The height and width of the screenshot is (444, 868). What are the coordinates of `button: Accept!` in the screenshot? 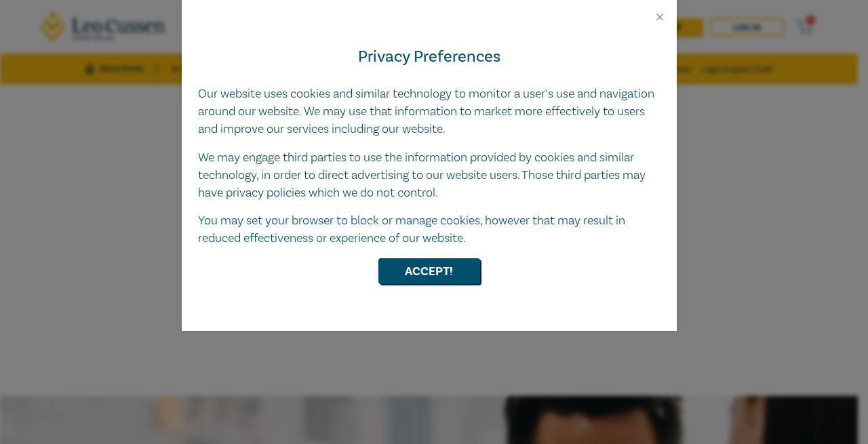 It's located at (429, 271).